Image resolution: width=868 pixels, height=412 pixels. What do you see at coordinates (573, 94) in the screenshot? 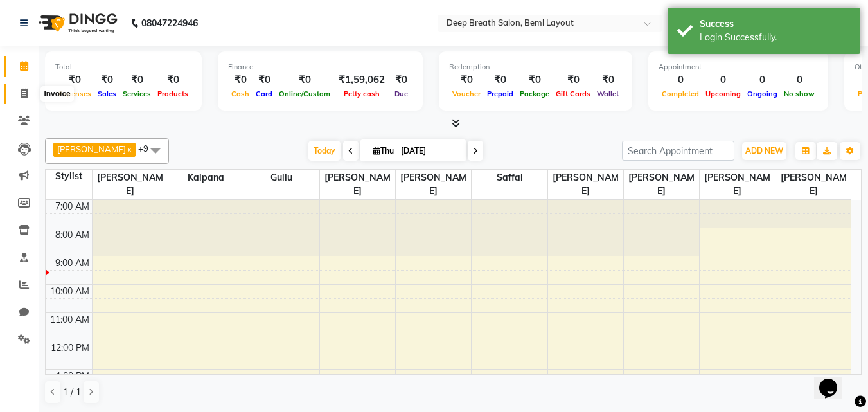
I see `span: Gift Cards` at bounding box center [573, 94].